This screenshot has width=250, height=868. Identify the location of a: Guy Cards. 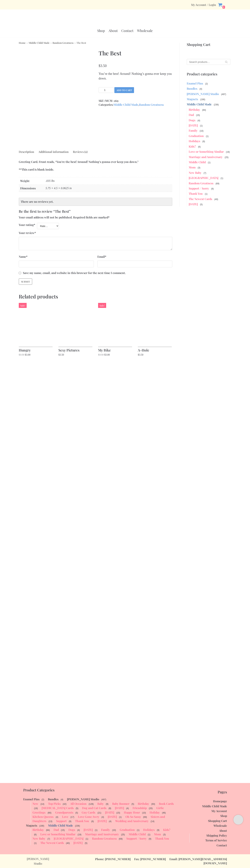
(88, 812).